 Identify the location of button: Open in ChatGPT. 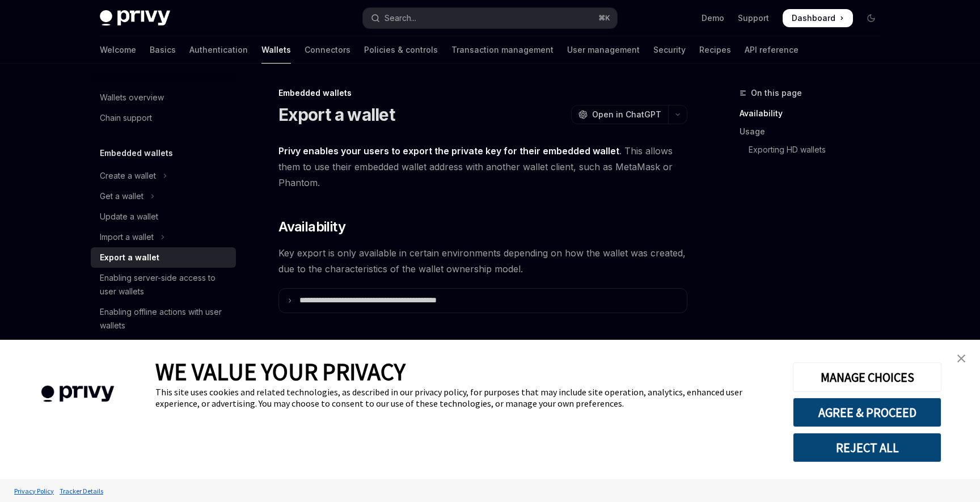
(619, 115).